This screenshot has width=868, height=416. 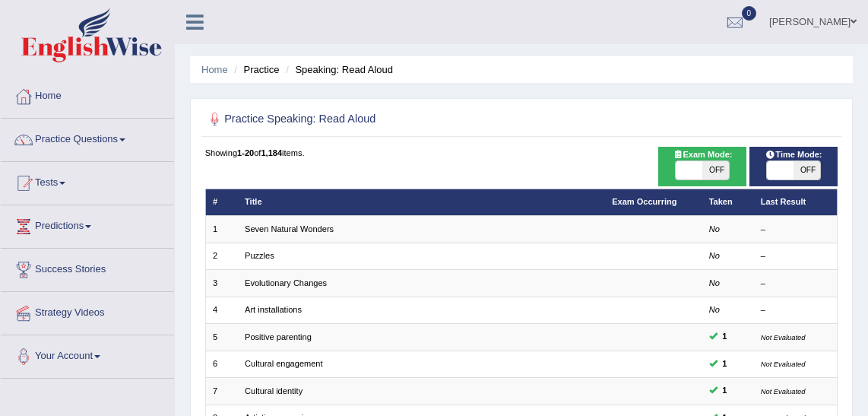 I want to click on h2: Practice Speaking: Read Aloud, so click(x=401, y=119).